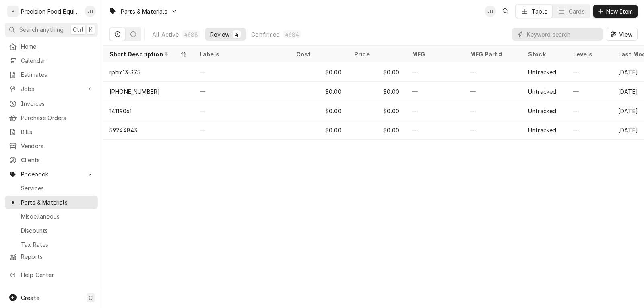 The image size is (644, 308). I want to click on span: Calendar, so click(57, 60).